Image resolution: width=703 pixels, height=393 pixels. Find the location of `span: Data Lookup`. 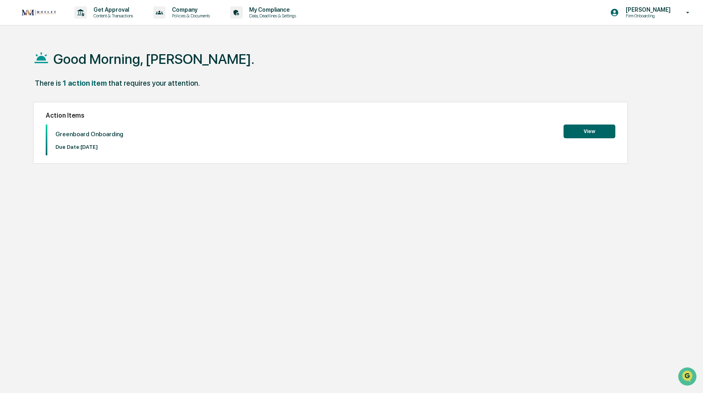

span: Data Lookup is located at coordinates (34, 121).